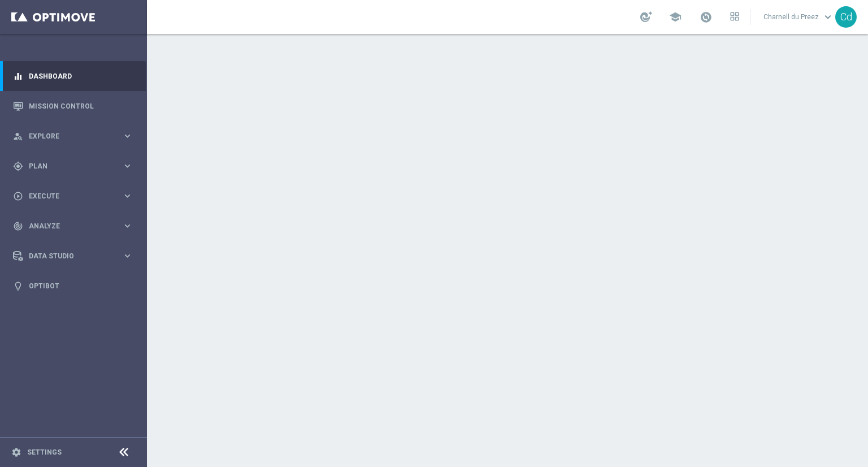 Image resolution: width=868 pixels, height=467 pixels. What do you see at coordinates (67, 196) in the screenshot?
I see `div: Execute` at bounding box center [67, 196].